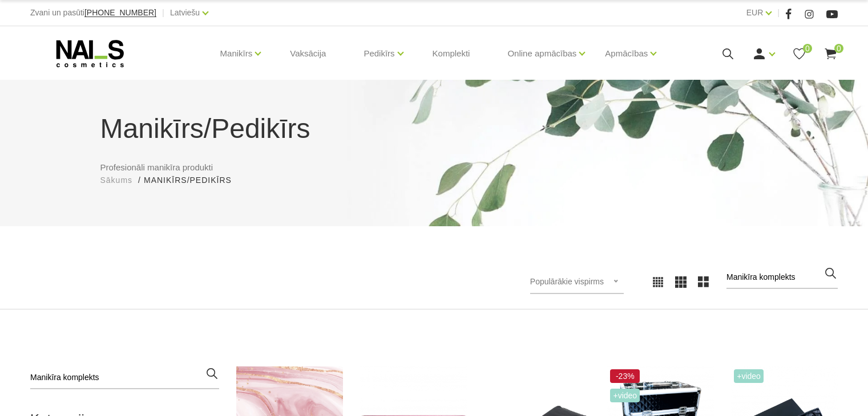 Image resolution: width=868 pixels, height=416 pixels. I want to click on span: Populārākie vispirms, so click(566, 282).